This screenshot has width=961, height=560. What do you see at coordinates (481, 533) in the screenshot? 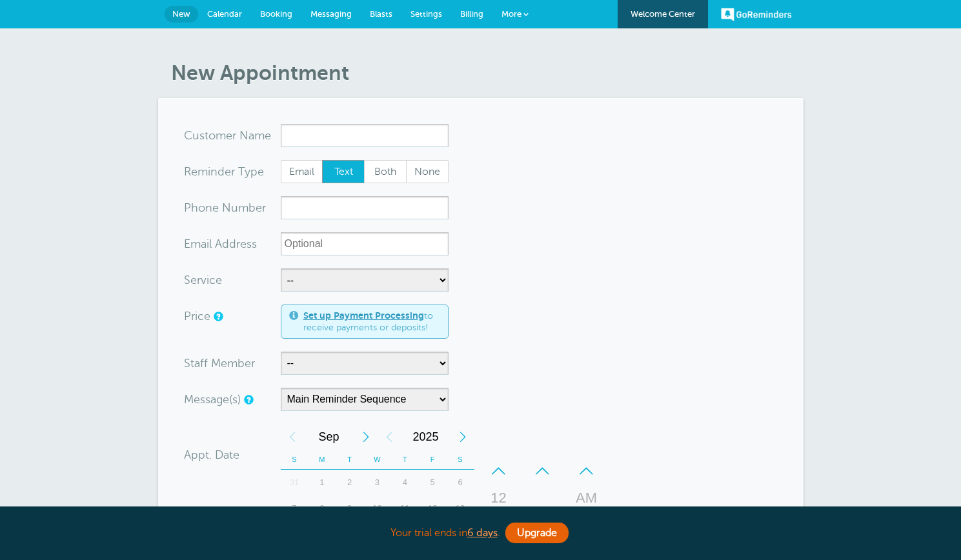
I see `div: Your trial ends in .` at bounding box center [481, 533].